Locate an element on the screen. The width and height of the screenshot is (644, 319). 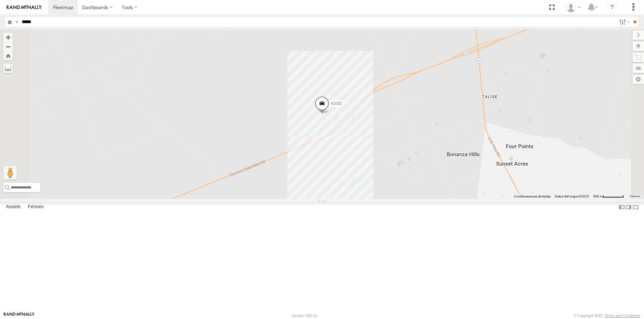
a: Terms and Conditions is located at coordinates (622, 316).